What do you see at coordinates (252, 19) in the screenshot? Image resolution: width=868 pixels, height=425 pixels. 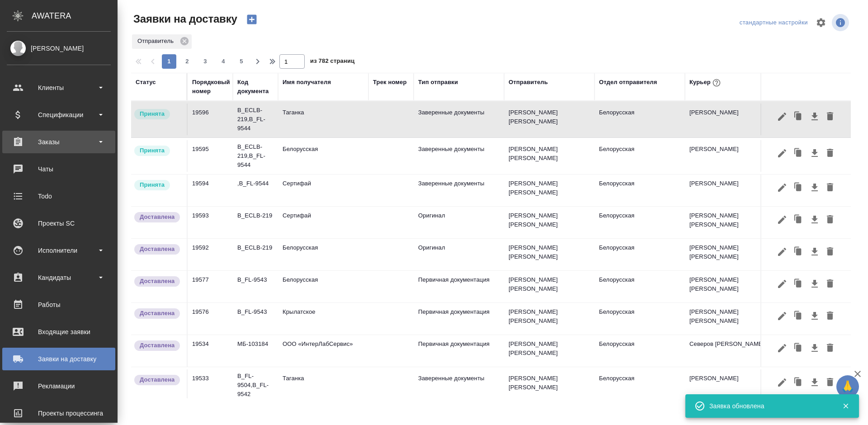 I see `button: Создать` at bounding box center [252, 19].